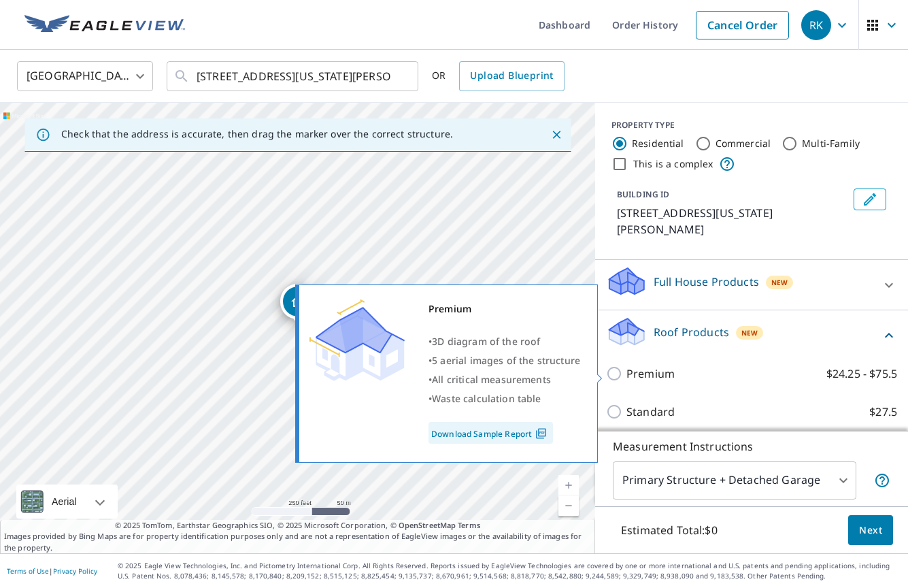 Image resolution: width=908 pixels, height=588 pixels. Describe the element at coordinates (816, 25) in the screenshot. I see `div: RK` at that location.